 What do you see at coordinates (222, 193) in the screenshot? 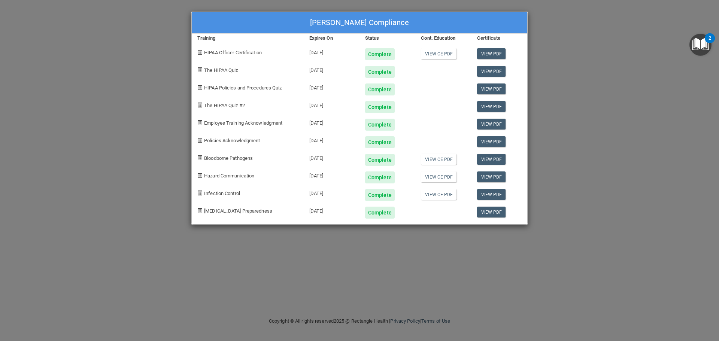
I see `span: Infection Control` at bounding box center [222, 193].